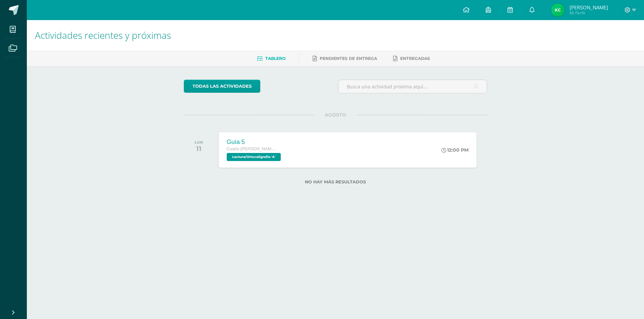 The width and height of the screenshot is (644, 319). I want to click on div: 11, so click(199, 149).